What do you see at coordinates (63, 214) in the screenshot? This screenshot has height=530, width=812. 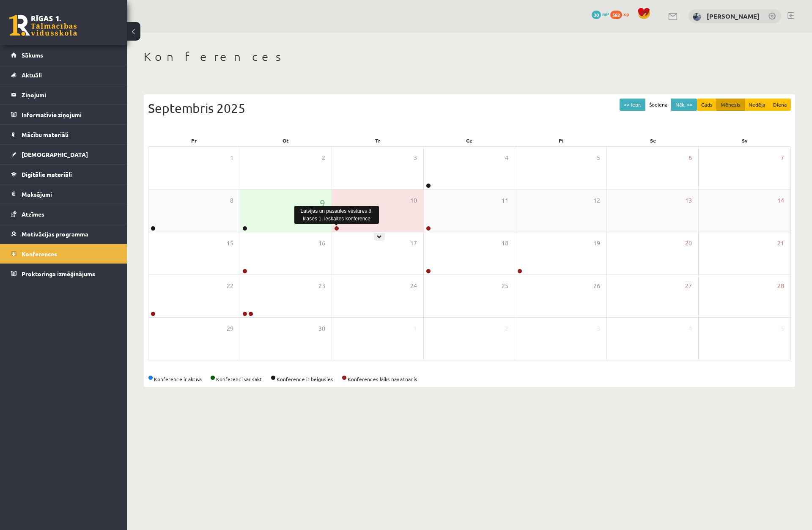 I see `a: Atzīmes` at bounding box center [63, 214].